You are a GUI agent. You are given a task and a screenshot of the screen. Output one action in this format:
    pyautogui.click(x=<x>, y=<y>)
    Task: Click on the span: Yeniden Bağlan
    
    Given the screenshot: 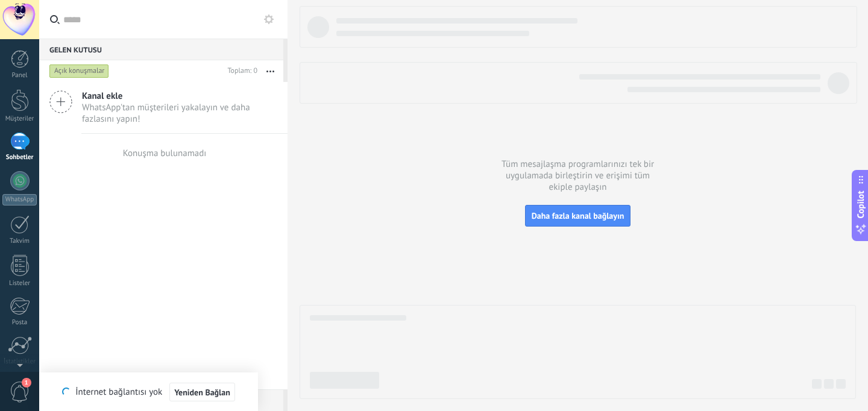 What is the action you would take?
    pyautogui.click(x=202, y=392)
    